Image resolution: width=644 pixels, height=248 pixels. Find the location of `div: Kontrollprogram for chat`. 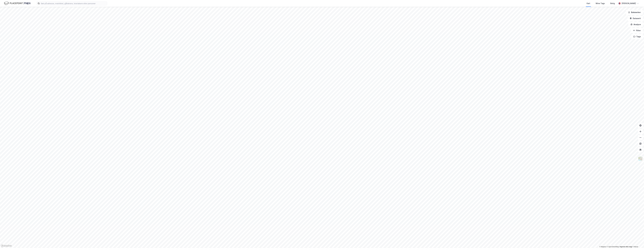

div: Kontrollprogram for chat is located at coordinates (638, 242).